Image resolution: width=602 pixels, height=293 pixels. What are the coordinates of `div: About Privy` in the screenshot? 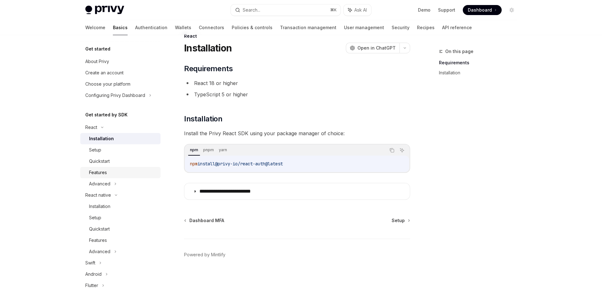 It's located at (97, 61).